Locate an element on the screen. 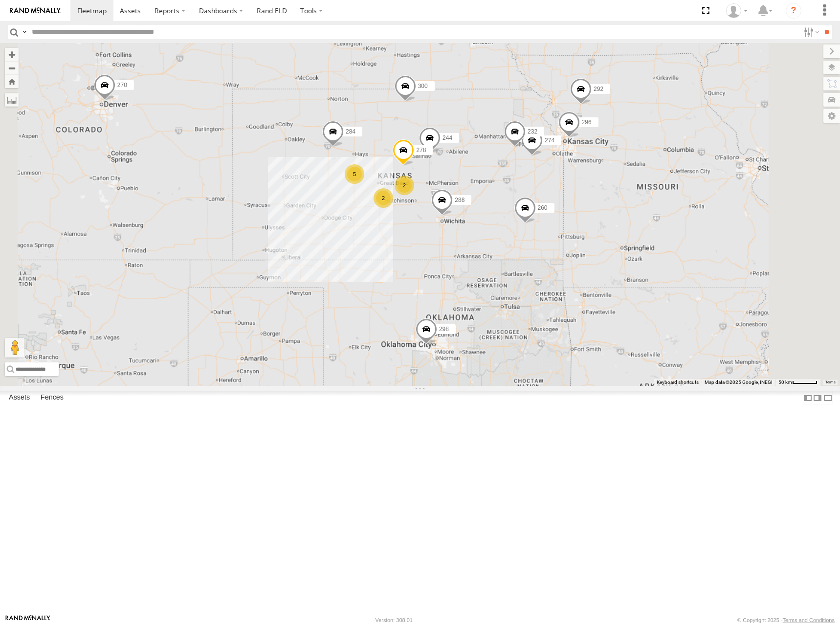  label: Search Filter Options is located at coordinates (810, 32).